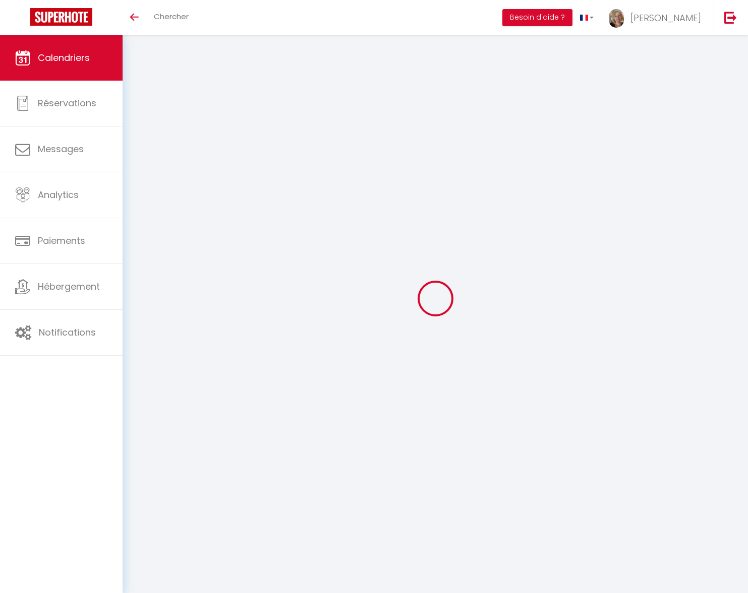  I want to click on span: Hébergement, so click(69, 286).